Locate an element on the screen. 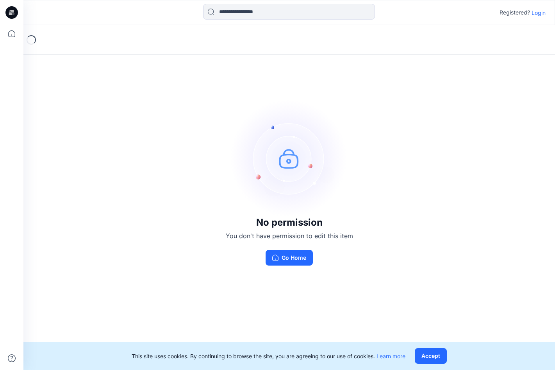  p: This site uses cookies. By continuing to browse the site, you are agreeing to our use of cookies. is located at coordinates (268, 355).